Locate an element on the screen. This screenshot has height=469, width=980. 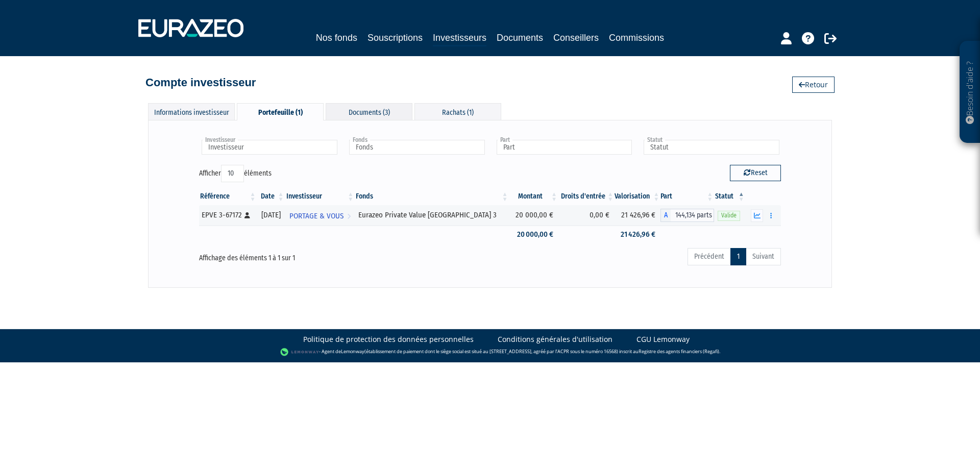
button: Reset is located at coordinates (756, 173).